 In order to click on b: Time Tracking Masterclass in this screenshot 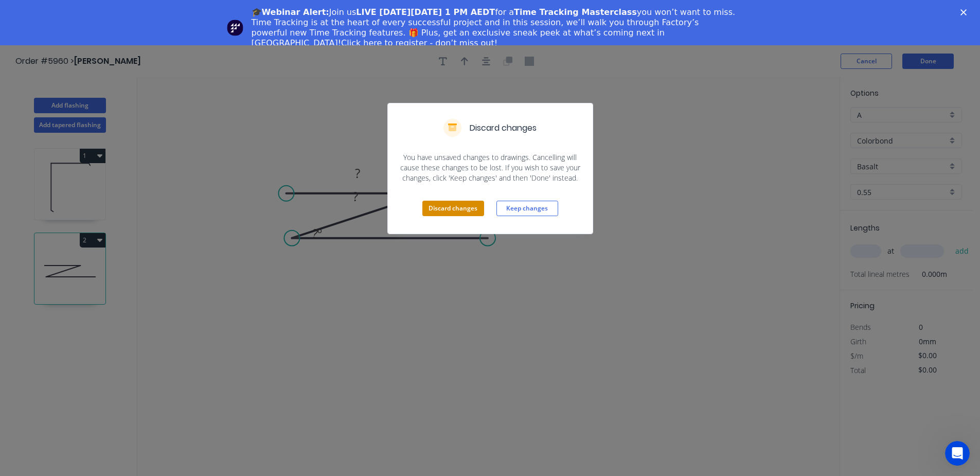, I will do `click(575, 12)`.